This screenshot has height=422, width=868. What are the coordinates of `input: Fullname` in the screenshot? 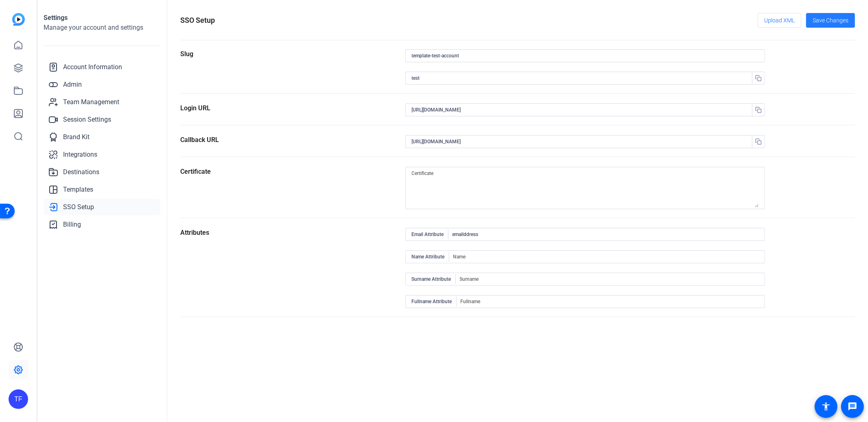 It's located at (609, 302).